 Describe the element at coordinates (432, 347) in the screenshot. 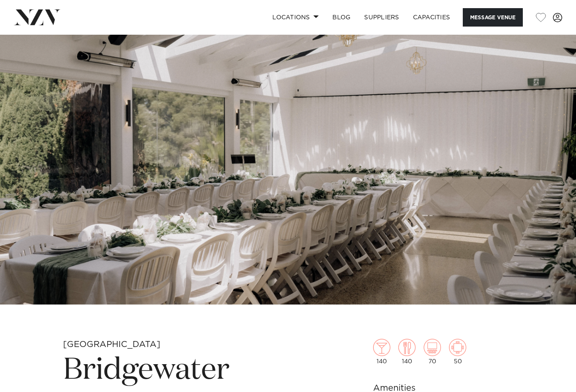

I see `img: theatre.png` at that location.